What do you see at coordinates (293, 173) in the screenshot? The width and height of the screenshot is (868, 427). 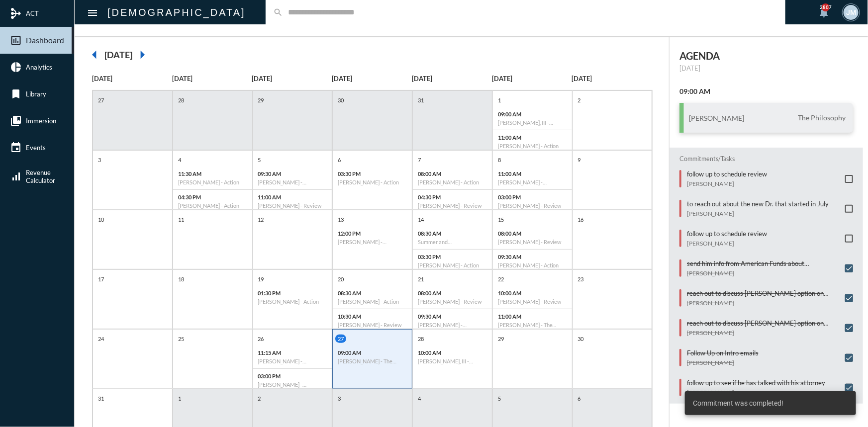 I see `p: 09:30 AM` at bounding box center [293, 173].